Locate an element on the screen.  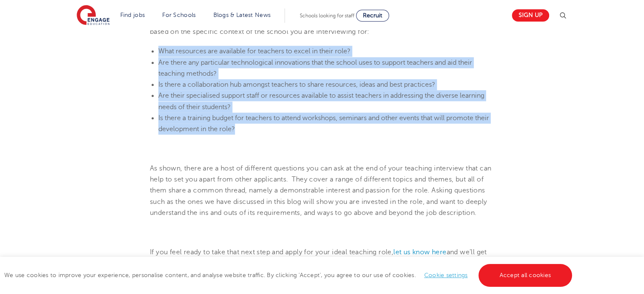
span: Is there a training budget for teachers to attend workshops, seminars and other events that will ... is located at coordinates (324, 124).